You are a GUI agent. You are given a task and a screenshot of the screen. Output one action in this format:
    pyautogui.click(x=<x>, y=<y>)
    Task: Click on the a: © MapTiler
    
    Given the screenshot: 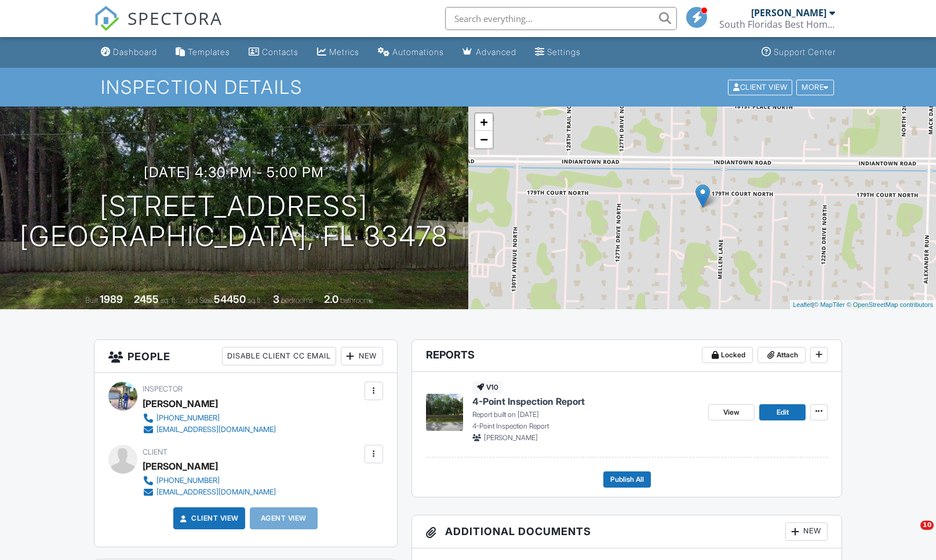 What is the action you would take?
    pyautogui.click(x=829, y=305)
    